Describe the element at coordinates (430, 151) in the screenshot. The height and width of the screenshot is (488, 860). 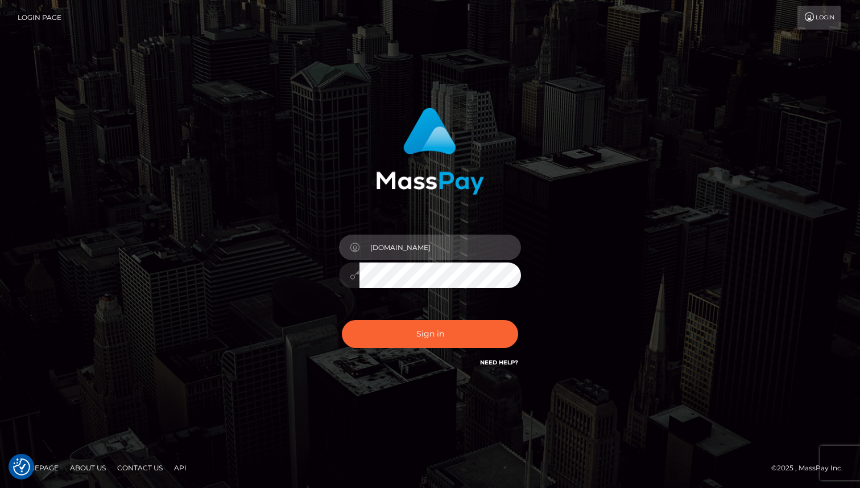
I see `img: MassPay Login` at that location.